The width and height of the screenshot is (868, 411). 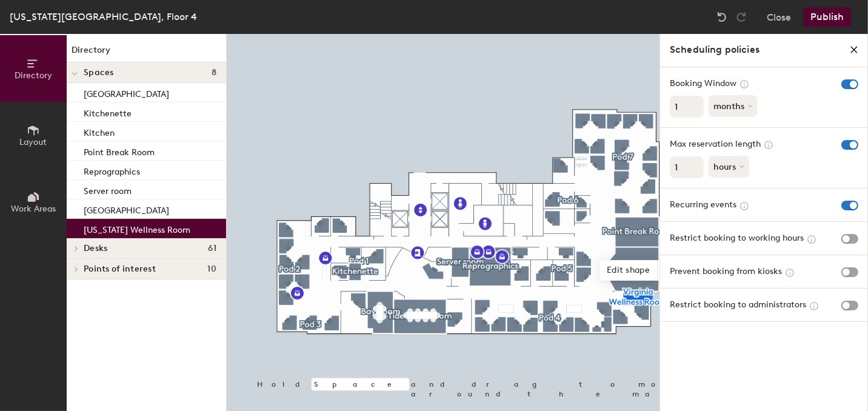 I want to click on span: 61, so click(x=213, y=249).